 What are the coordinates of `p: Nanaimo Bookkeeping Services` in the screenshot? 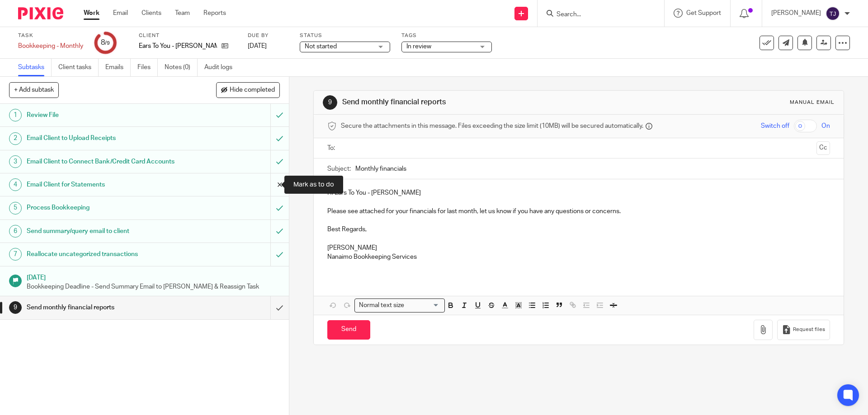 It's located at (578, 257).